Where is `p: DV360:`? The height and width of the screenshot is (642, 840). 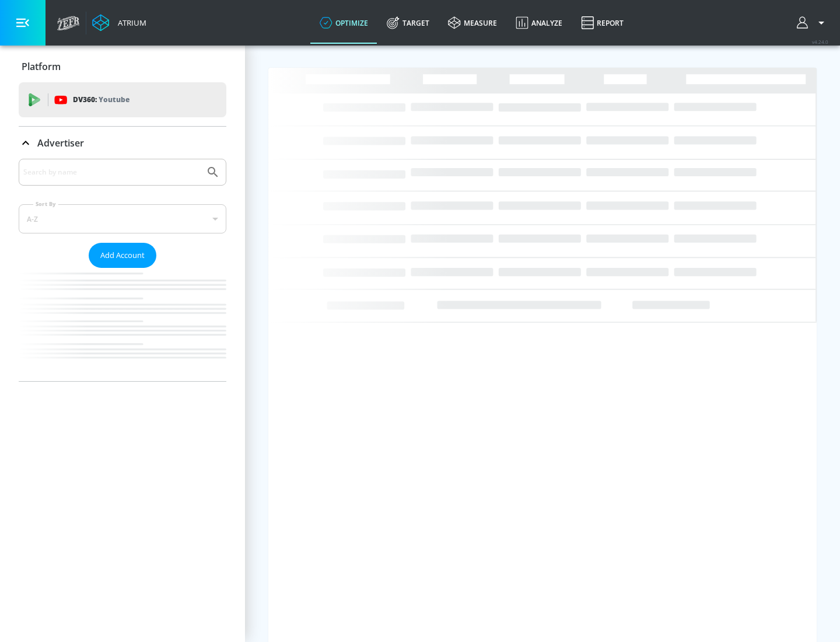
p: DV360: is located at coordinates (101, 100).